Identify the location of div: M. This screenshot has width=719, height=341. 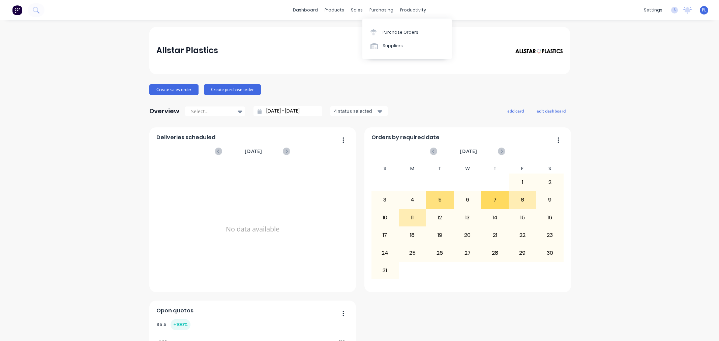
(413, 169).